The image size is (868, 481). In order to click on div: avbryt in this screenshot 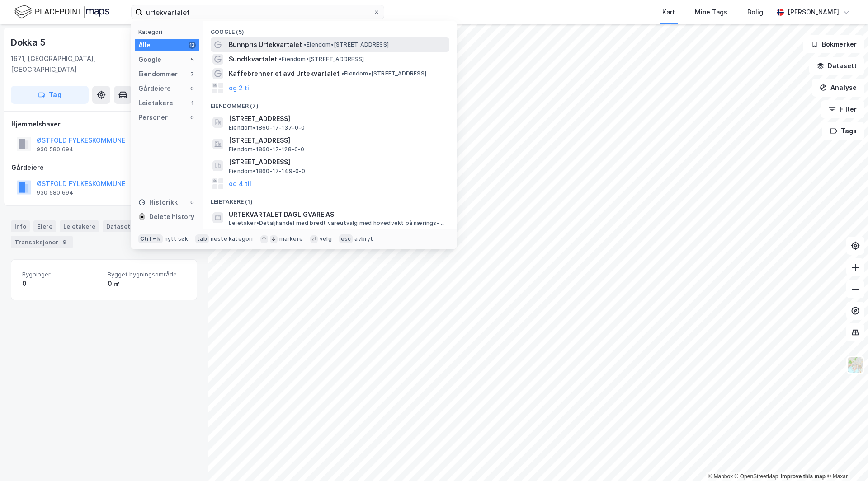, I will do `click(363, 239)`.